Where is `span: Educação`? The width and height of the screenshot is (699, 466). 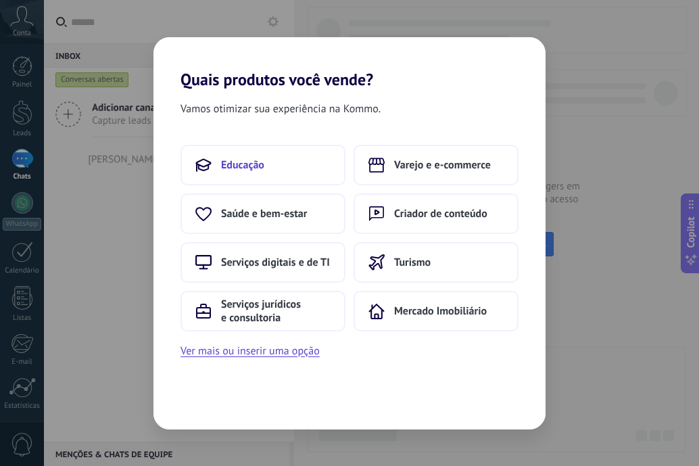 span: Educação is located at coordinates (243, 165).